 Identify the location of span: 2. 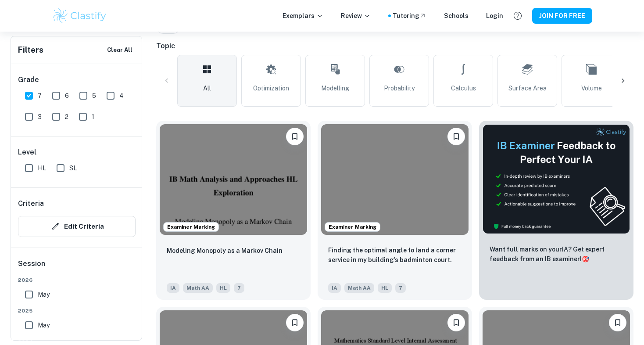
(66, 117).